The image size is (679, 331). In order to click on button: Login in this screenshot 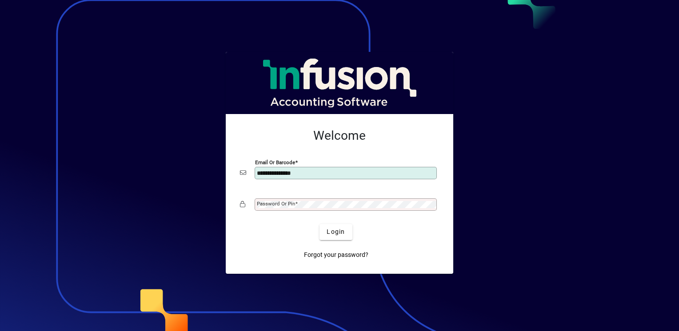, I will do `click(335, 232)`.